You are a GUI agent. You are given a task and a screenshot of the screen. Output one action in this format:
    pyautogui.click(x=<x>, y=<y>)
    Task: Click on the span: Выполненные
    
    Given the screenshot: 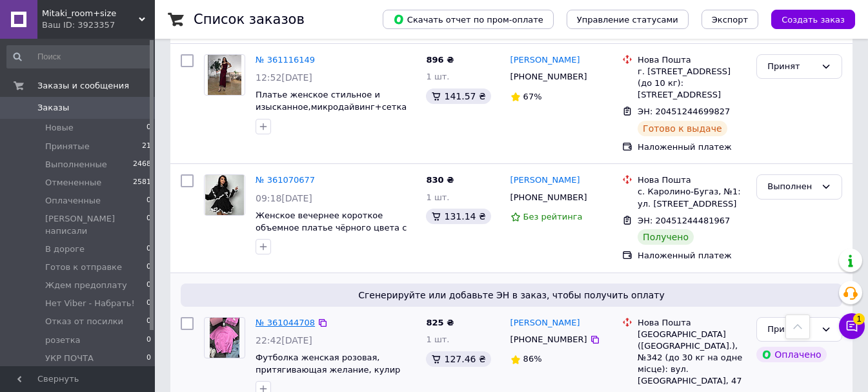 What is the action you would take?
    pyautogui.click(x=76, y=165)
    